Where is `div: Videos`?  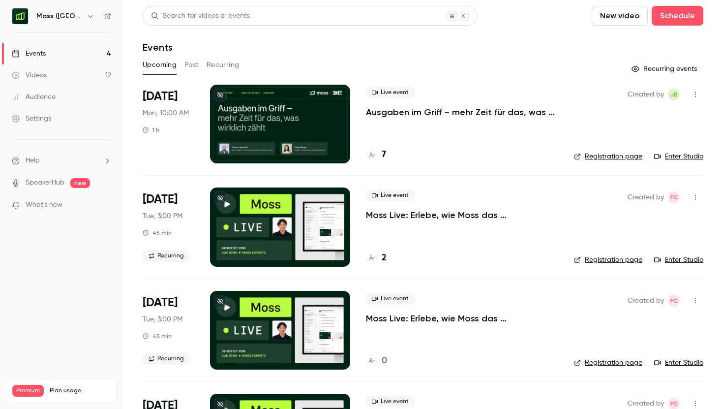
div: Videos is located at coordinates (29, 75).